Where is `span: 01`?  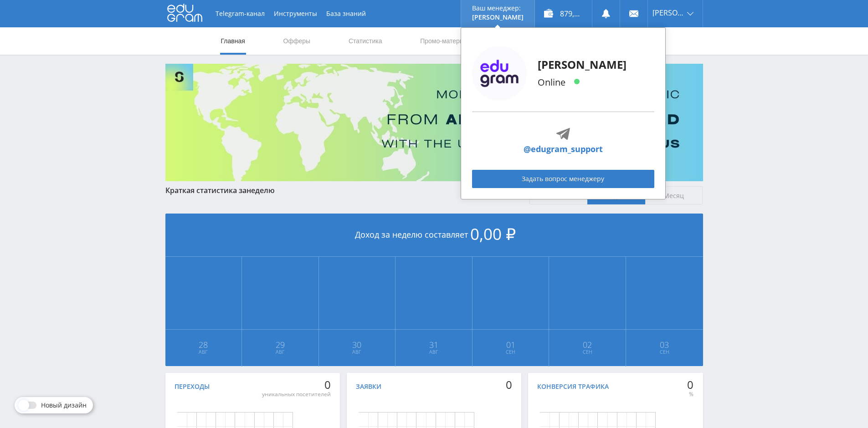
span: 01 is located at coordinates (511, 345).